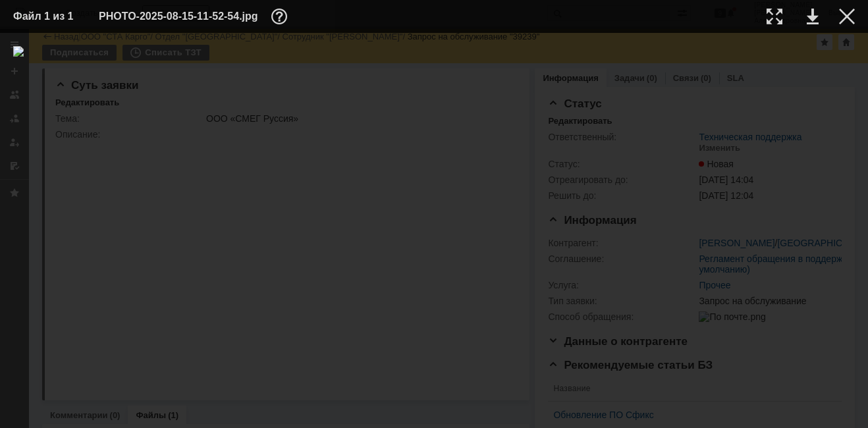 The height and width of the screenshot is (428, 868). Describe the element at coordinates (46, 16) in the screenshot. I see `div: Файл 1 из 1` at that location.